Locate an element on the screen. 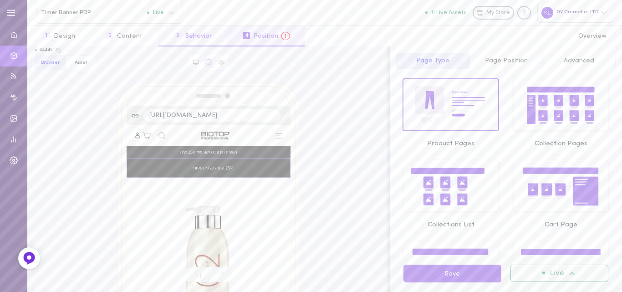  div: Primary is located at coordinates (138, 16).